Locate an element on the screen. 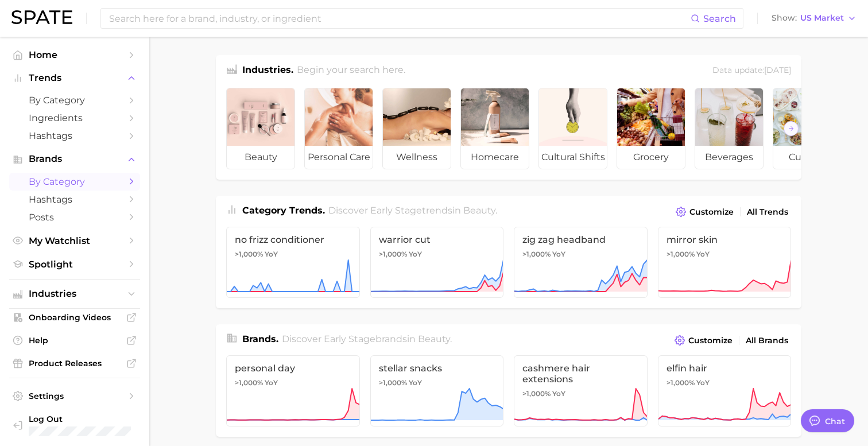 The height and width of the screenshot is (446, 868). a: All Brands is located at coordinates (767, 340).